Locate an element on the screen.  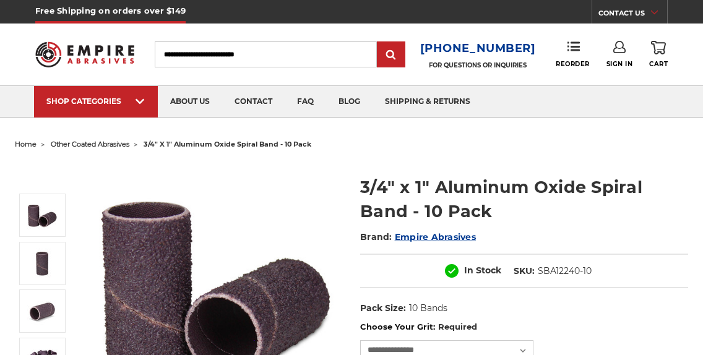
span: Brand: is located at coordinates (376, 237).